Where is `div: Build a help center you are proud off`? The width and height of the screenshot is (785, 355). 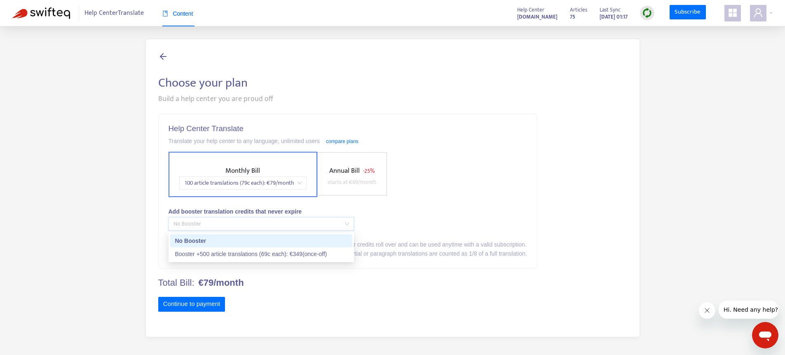
div: Build a help center you are proud off is located at coordinates (393, 99).